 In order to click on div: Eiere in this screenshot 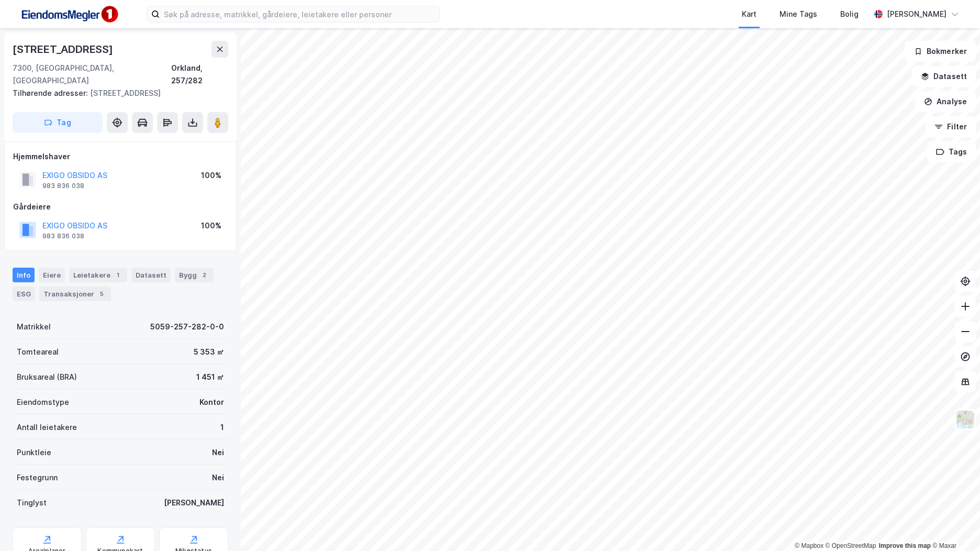, I will do `click(52, 275)`.